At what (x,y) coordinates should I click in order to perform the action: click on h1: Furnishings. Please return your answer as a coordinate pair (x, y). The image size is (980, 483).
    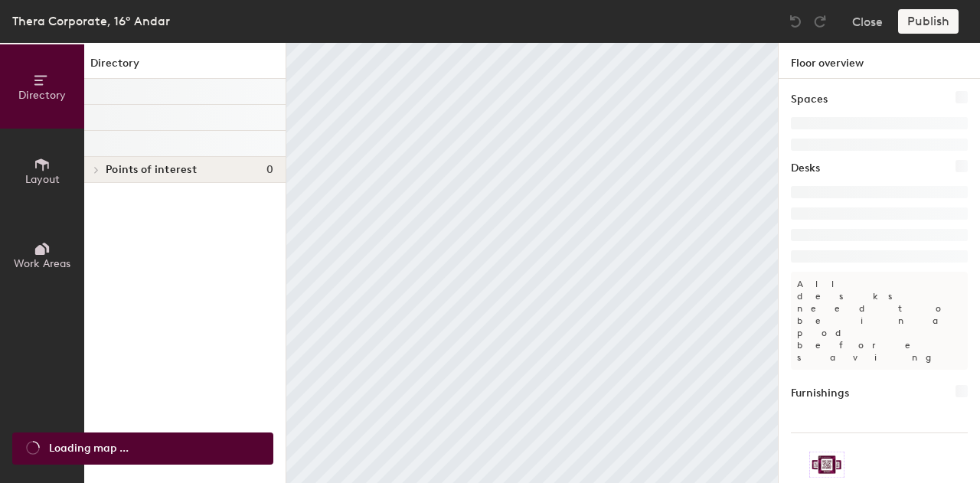
    Looking at the image, I should click on (820, 394).